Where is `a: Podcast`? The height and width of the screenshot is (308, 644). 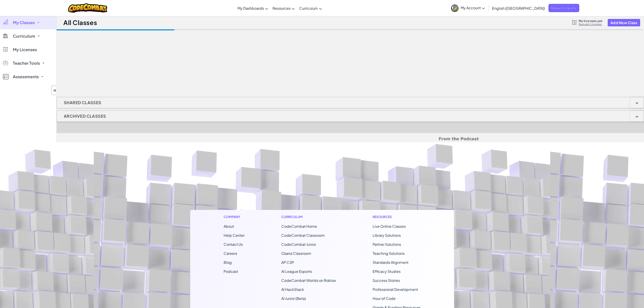
a: Podcast is located at coordinates (231, 271).